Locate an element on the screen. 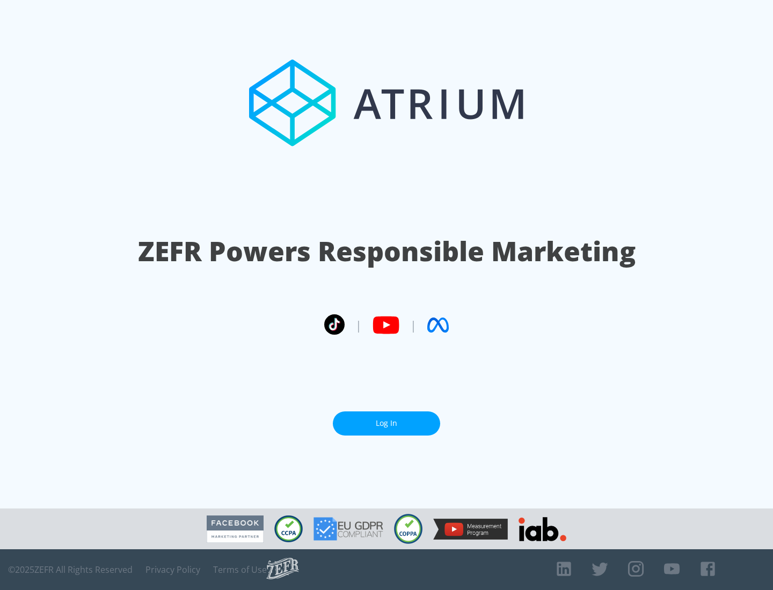 The image size is (773, 590). h1: ZEFR Powers Responsible Marketing is located at coordinates (386, 251).